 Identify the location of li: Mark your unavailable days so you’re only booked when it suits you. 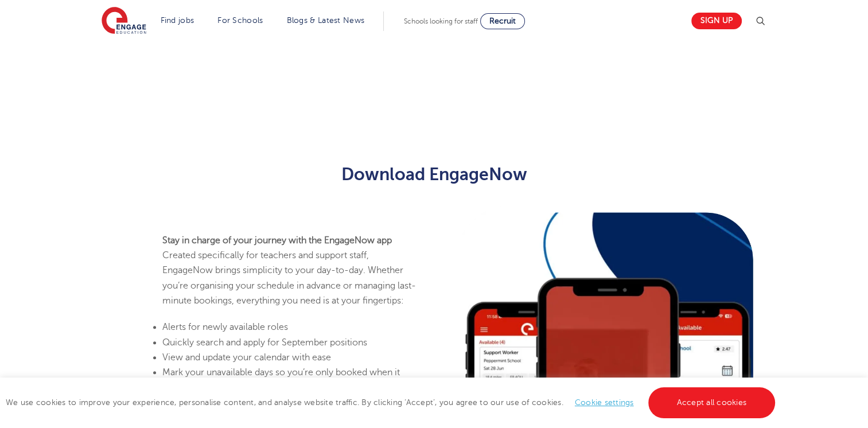
(290, 380).